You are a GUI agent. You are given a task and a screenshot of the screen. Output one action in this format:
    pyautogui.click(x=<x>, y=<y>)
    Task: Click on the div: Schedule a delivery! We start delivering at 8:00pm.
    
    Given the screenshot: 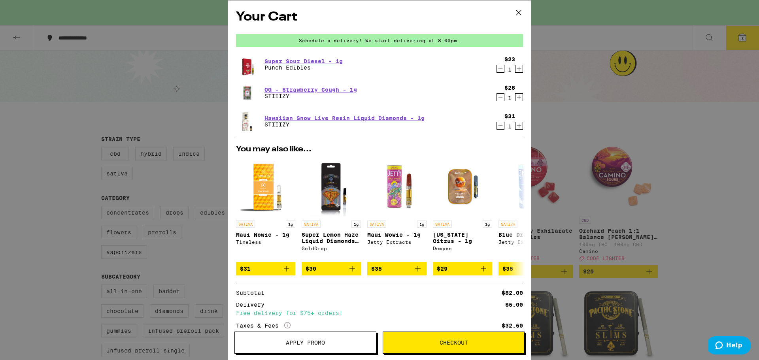 What is the action you would take?
    pyautogui.click(x=379, y=40)
    